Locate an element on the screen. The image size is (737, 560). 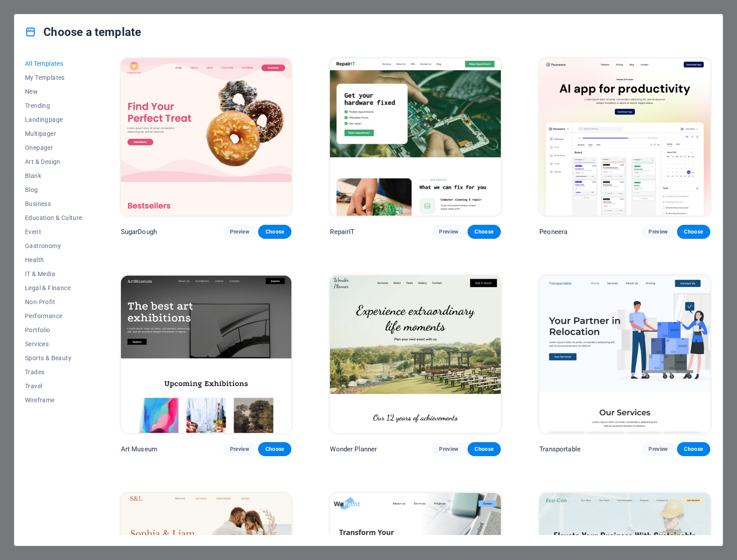
button: Wireframe is located at coordinates (54, 400).